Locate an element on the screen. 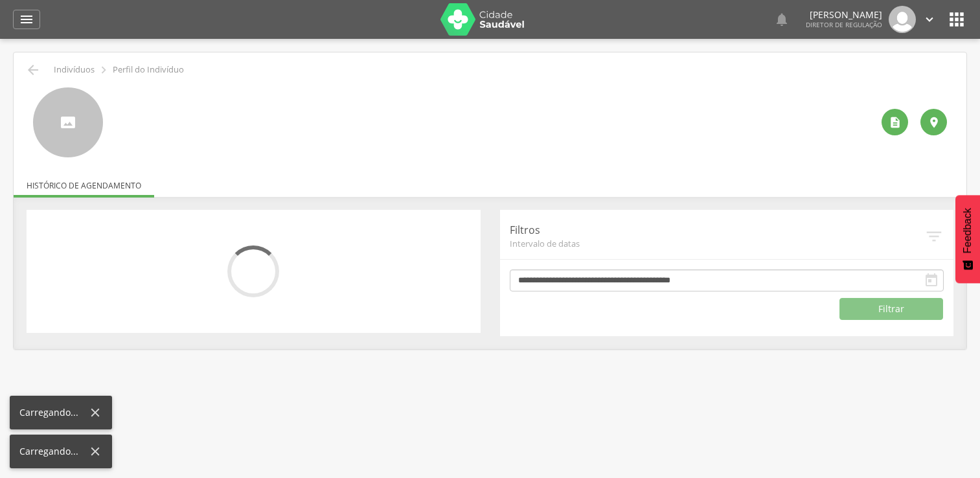  span: Intervalo de datas is located at coordinates (717, 244).